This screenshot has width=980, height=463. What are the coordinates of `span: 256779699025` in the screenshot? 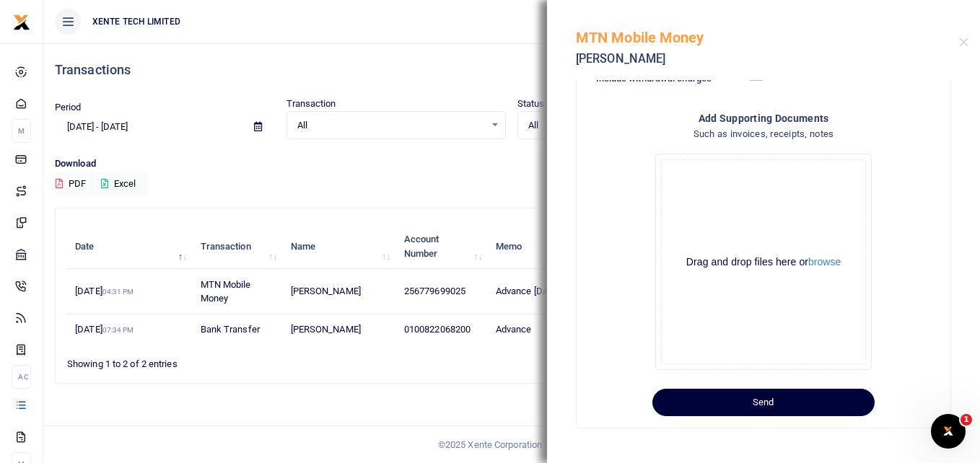 It's located at (434, 290).